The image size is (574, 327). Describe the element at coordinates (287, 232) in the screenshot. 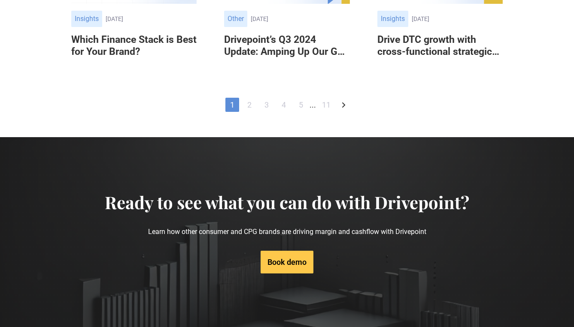

I see `p: Learn how other consumer and CPG brands are driving margin and cashflow with Drivepoint` at that location.